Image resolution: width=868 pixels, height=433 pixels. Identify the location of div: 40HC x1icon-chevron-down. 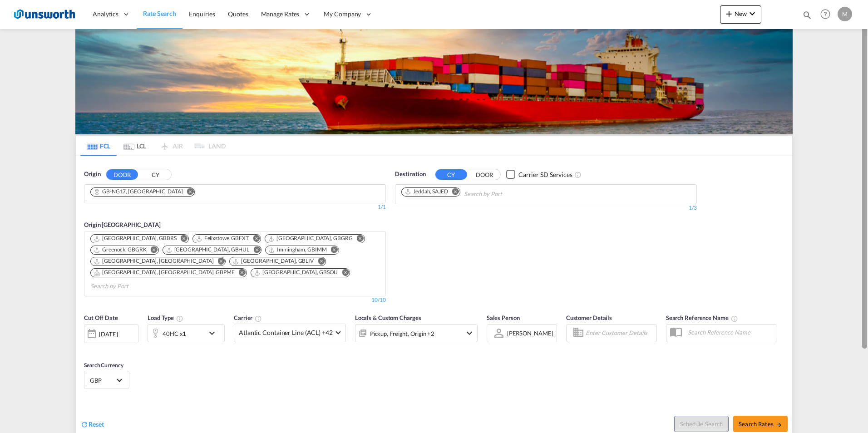
(186, 333).